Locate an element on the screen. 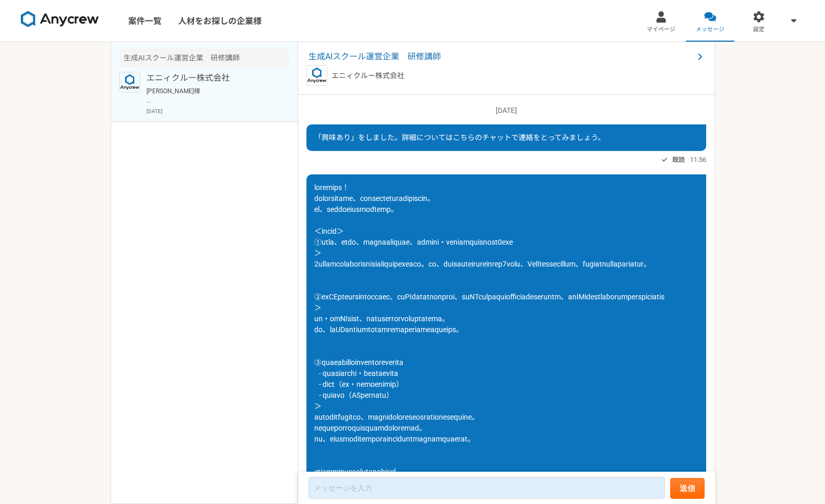 This screenshot has width=825, height=504. span: 生成AIスクール運営企業 研修講師 is located at coordinates (501, 57).